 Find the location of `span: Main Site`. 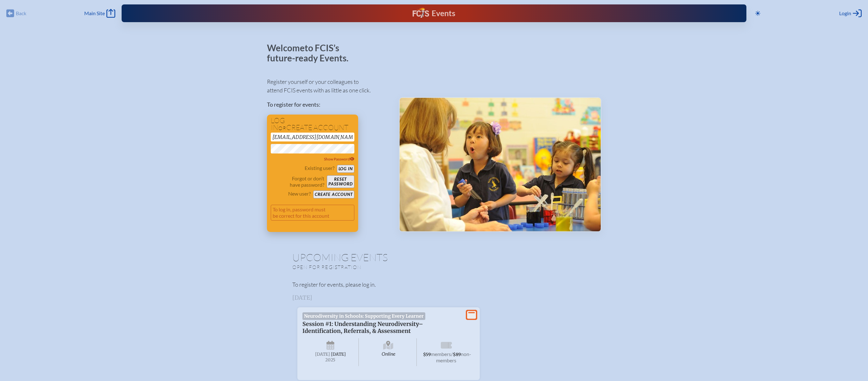

span: Main Site is located at coordinates (95, 13).